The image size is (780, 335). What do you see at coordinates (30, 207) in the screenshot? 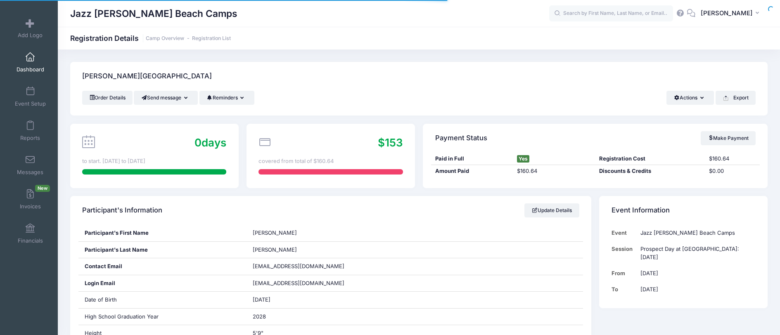
I see `span: Invoices` at bounding box center [30, 207].